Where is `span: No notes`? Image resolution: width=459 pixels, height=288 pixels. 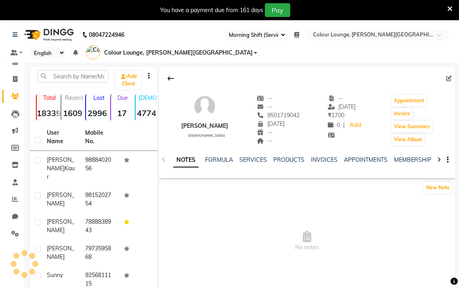 span: No notes is located at coordinates (307, 241).